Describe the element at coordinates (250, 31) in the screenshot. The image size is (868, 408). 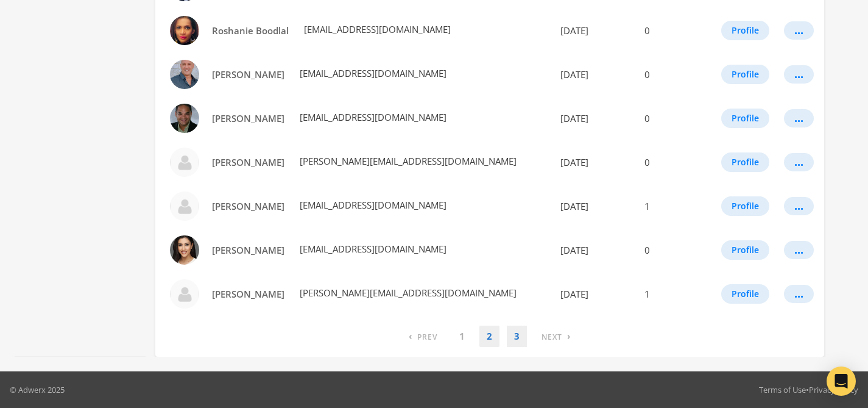
I see `a: Roshanie Boodlal` at that location.